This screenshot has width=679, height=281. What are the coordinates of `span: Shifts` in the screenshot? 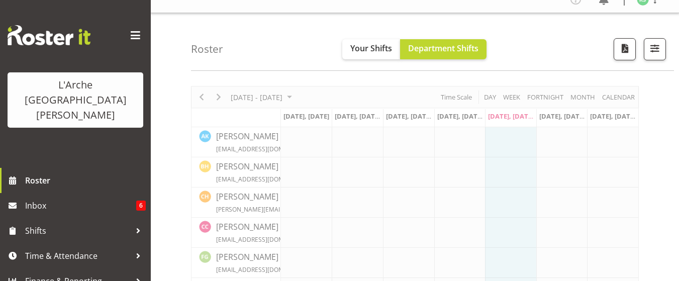 It's located at (78, 231).